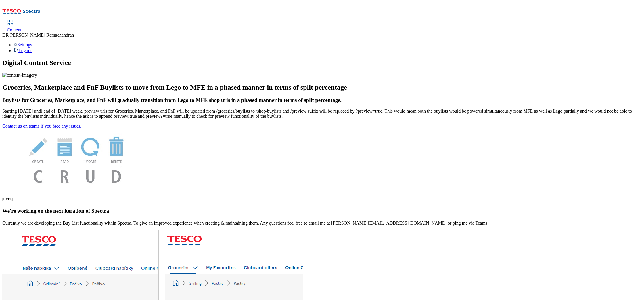 The width and height of the screenshot is (644, 300). What do you see at coordinates (5, 35) in the screenshot?
I see `span: DR` at bounding box center [5, 35].